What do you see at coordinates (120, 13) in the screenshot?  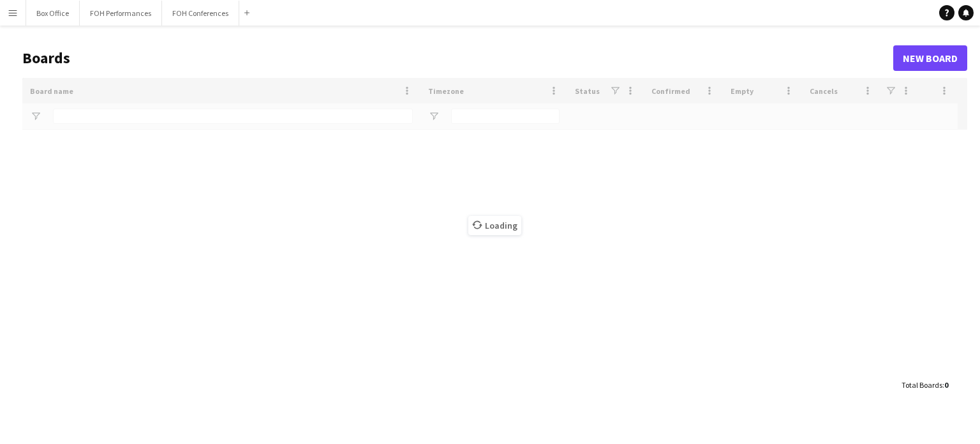 I see `button: FOH Performances` at bounding box center [120, 13].